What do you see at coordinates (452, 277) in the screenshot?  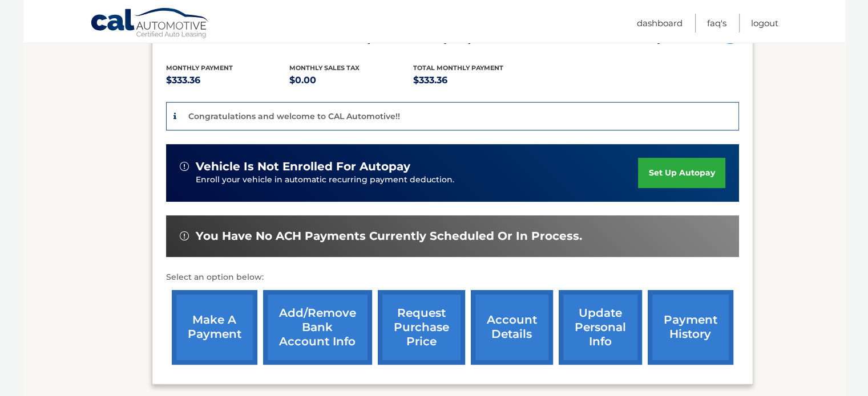 I see `p: Select an option below:` at bounding box center [452, 277].